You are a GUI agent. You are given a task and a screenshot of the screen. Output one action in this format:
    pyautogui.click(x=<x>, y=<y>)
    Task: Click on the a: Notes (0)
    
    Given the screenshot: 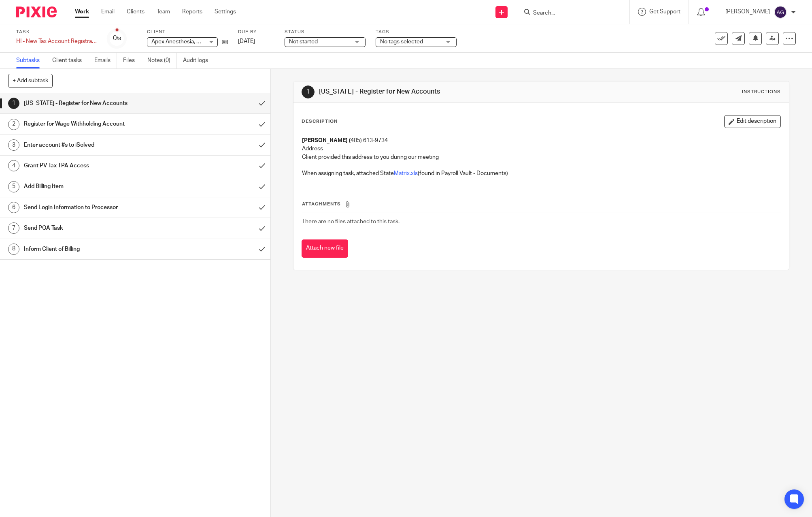 What is the action you would take?
    pyautogui.click(x=162, y=60)
    